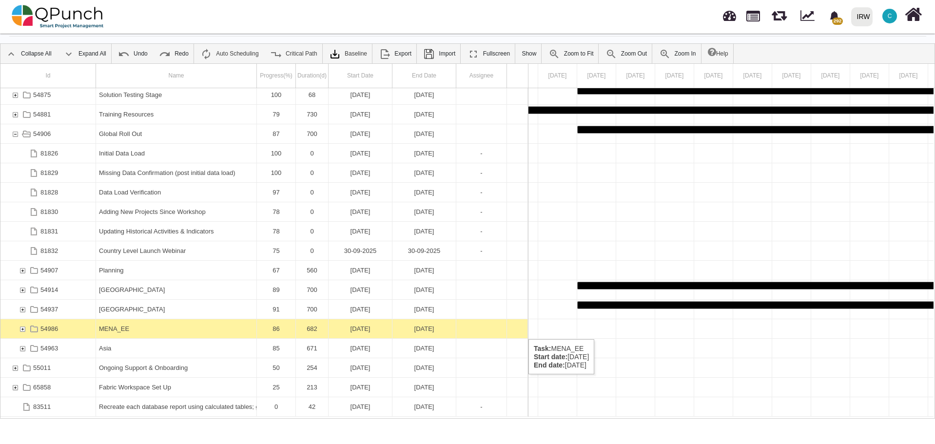 This screenshot has height=444, width=935. What do you see at coordinates (165, 54) in the screenshot?
I see `img: ic_redo_24.f94b082.png` at bounding box center [165, 54].